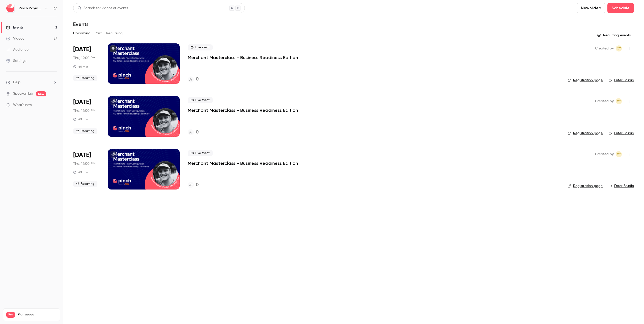 This screenshot has height=324, width=644. What do you see at coordinates (621, 8) in the screenshot?
I see `button: Schedule` at bounding box center [621, 8].